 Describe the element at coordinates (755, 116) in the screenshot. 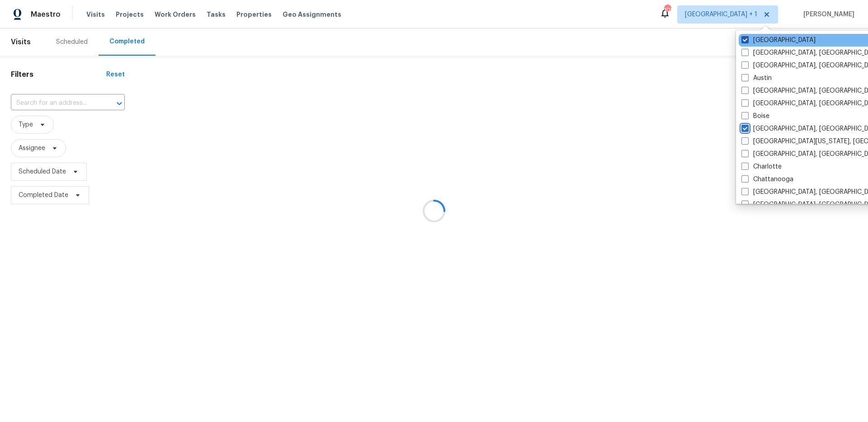

I see `label: Boise` at that location.